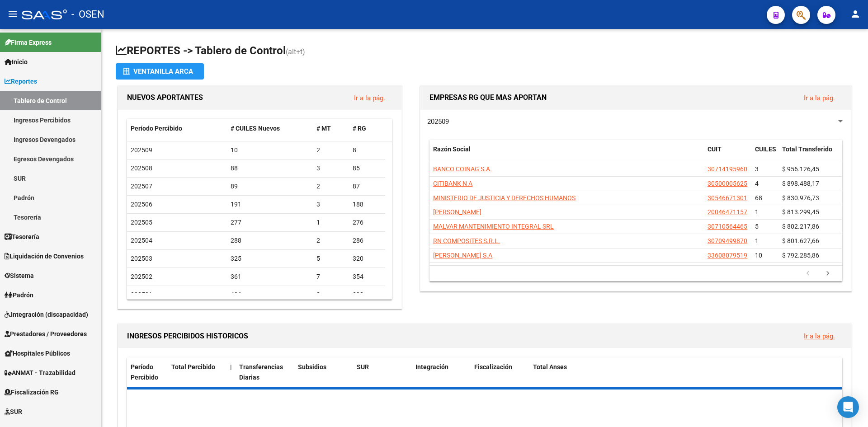 This screenshot has height=427, width=868. I want to click on span: $ 898.488,17, so click(800, 183).